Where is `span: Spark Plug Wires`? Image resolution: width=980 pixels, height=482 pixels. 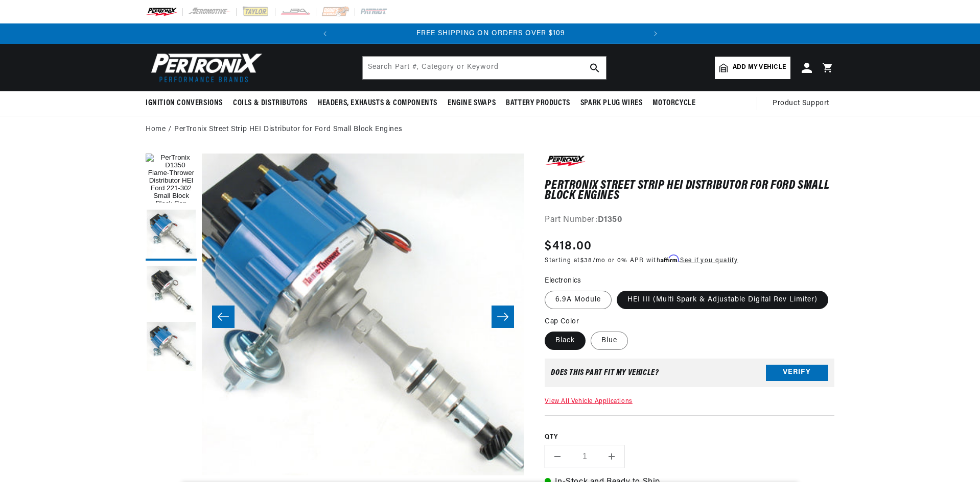 span: Spark Plug Wires is located at coordinates (612, 103).